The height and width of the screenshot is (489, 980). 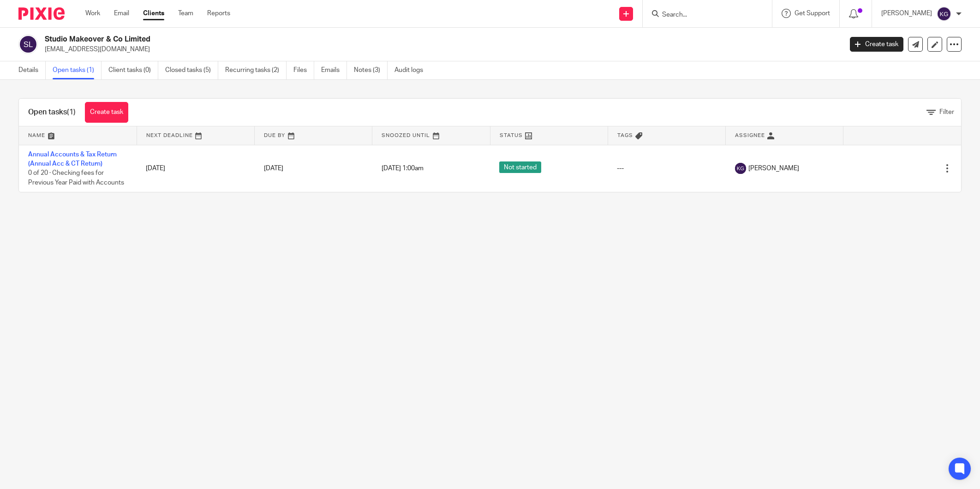 I want to click on a: Closed tasks (5), so click(x=191, y=70).